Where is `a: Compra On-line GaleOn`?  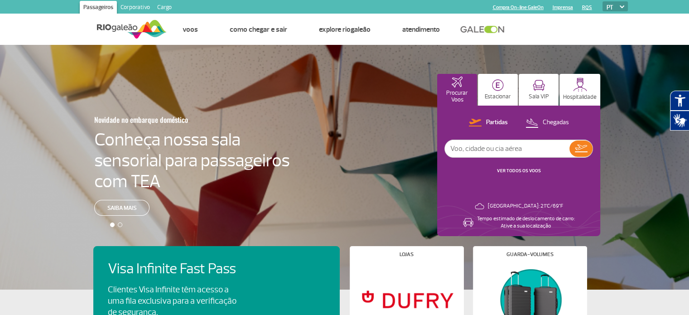
a: Compra On-line GaleOn is located at coordinates (518, 7).